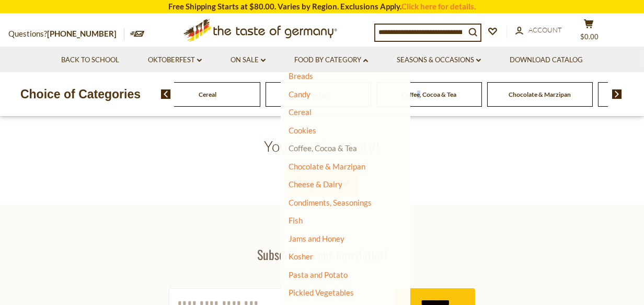 Image resolution: width=644 pixels, height=305 pixels. Describe the element at coordinates (166, 94) in the screenshot. I see `img: previous arrow` at that location.